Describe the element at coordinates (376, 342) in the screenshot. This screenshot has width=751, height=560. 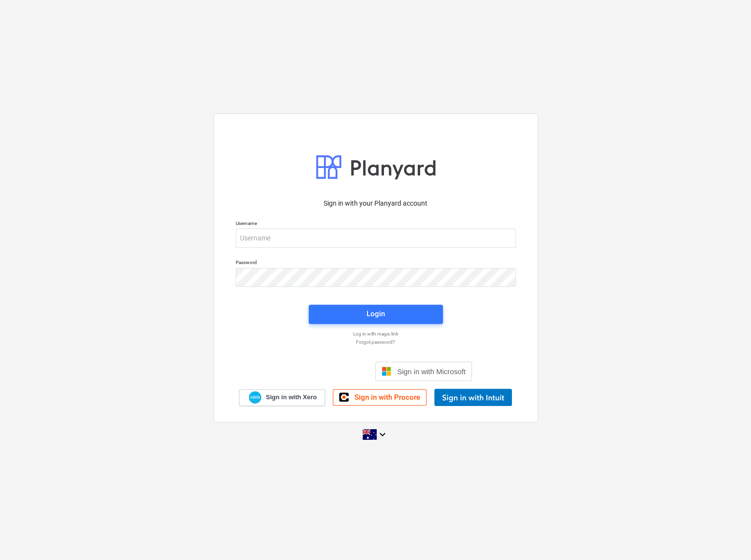
I see `a: Forgot password?` at that location.